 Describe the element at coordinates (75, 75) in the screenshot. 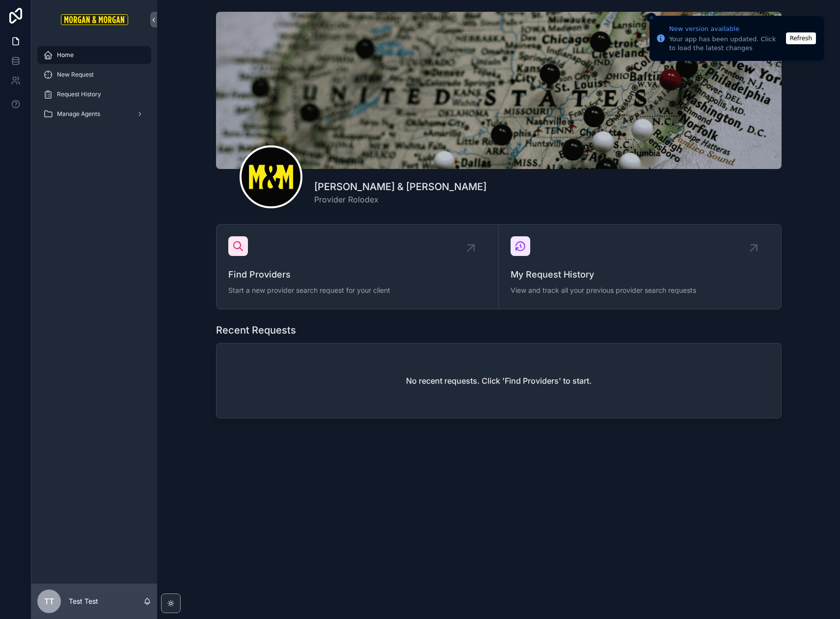

I see `span: New Request` at that location.